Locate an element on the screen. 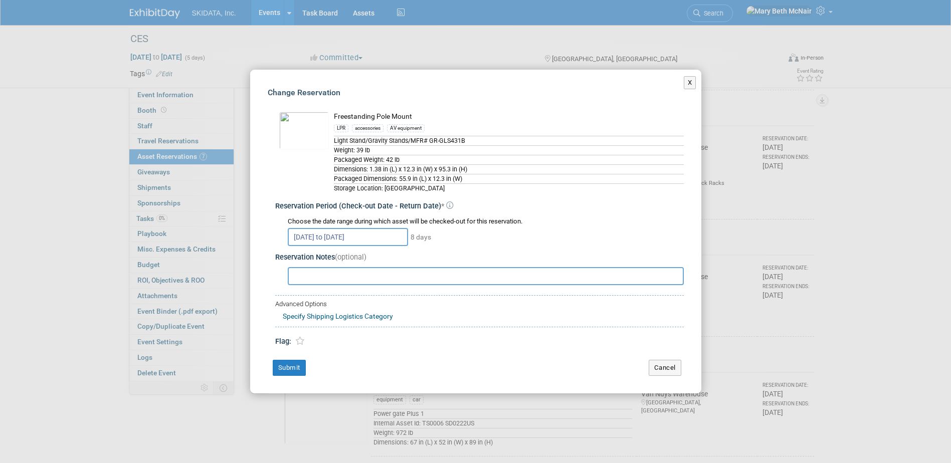  div: accessories is located at coordinates (368, 128).